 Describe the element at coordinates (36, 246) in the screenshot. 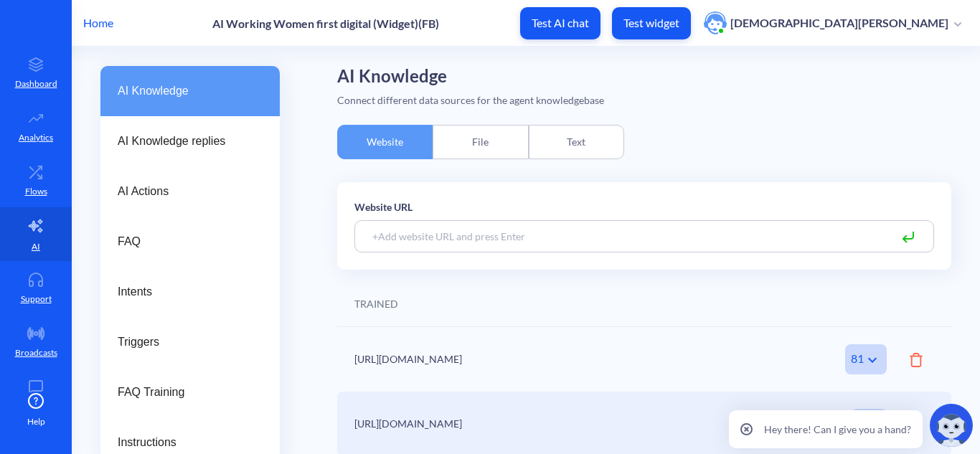

I see `p: AI` at that location.